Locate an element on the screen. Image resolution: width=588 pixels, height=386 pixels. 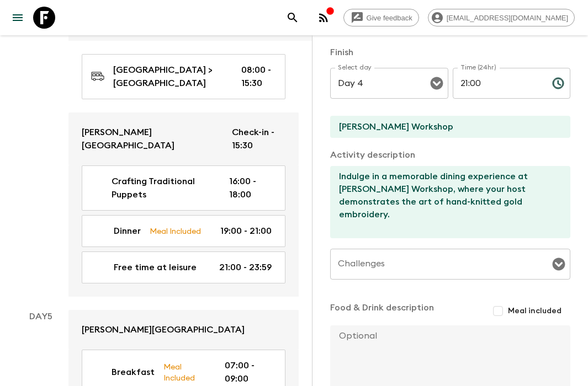
button: Choose time, selected time is 9:00 PM is located at coordinates (558, 83).